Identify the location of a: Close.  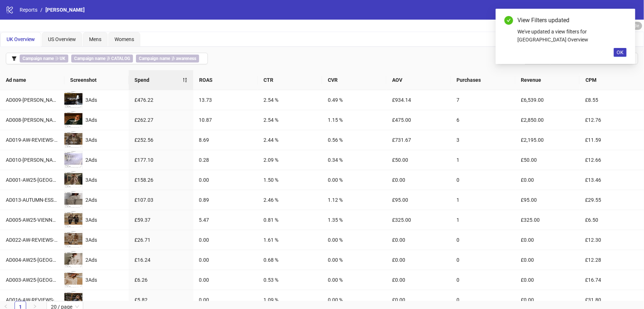
(623, 20).